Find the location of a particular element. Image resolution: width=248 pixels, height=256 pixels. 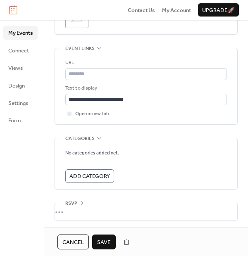

span: Contact Us is located at coordinates (141, 10).